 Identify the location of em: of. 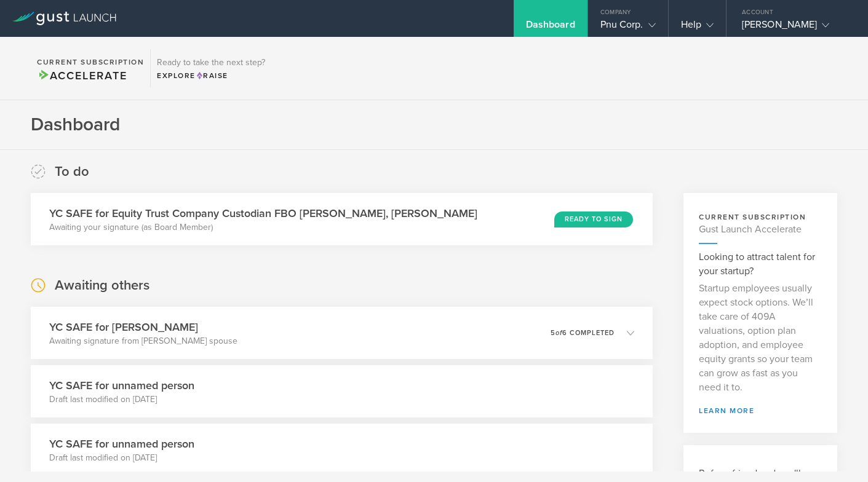
(558, 333).